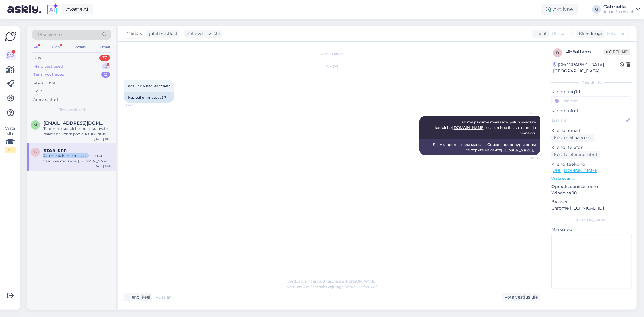 The image size is (644, 317). What do you see at coordinates (617, 52) in the screenshot?
I see `span: Offline` at bounding box center [617, 52].